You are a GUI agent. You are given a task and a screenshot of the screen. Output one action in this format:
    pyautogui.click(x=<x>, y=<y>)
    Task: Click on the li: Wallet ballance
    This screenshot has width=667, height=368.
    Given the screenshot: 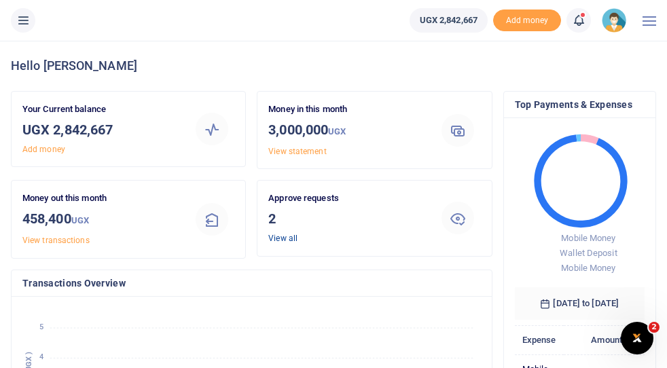 What is the action you would take?
    pyautogui.click(x=448, y=20)
    